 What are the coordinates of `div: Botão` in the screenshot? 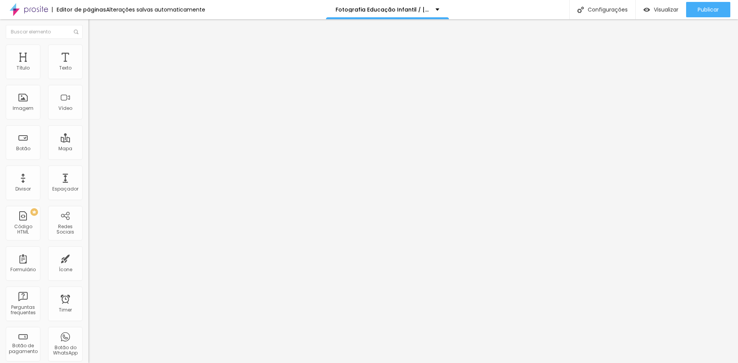 It's located at (23, 149).